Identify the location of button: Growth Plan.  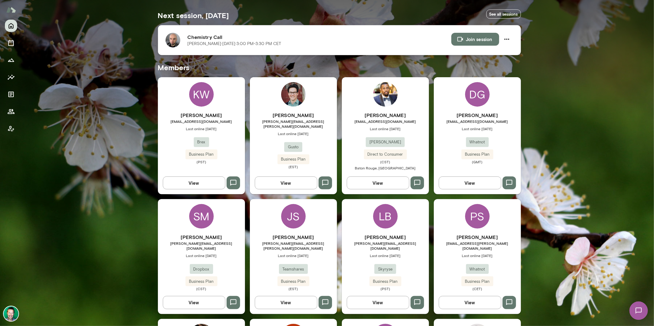
(11, 60).